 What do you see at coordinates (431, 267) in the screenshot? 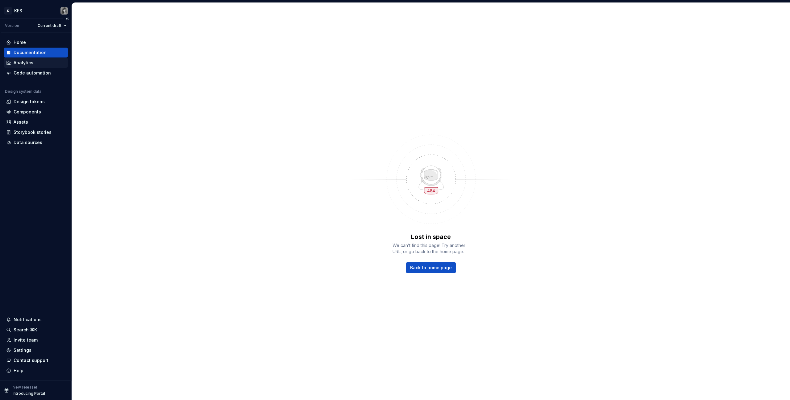
I see `a: Back to home page` at bounding box center [431, 267].